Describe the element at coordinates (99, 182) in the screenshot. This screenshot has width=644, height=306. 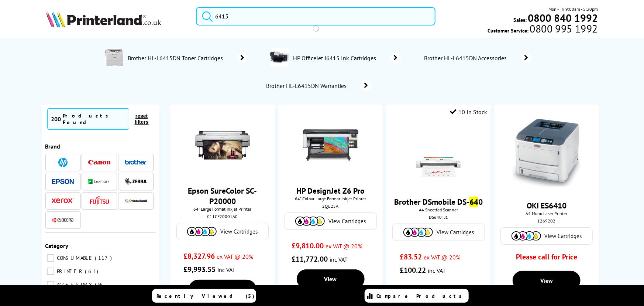
I see `img: Lexmark` at that location.